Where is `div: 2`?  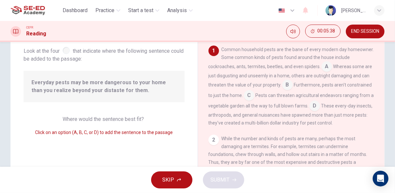
div: 2 is located at coordinates (214, 140).